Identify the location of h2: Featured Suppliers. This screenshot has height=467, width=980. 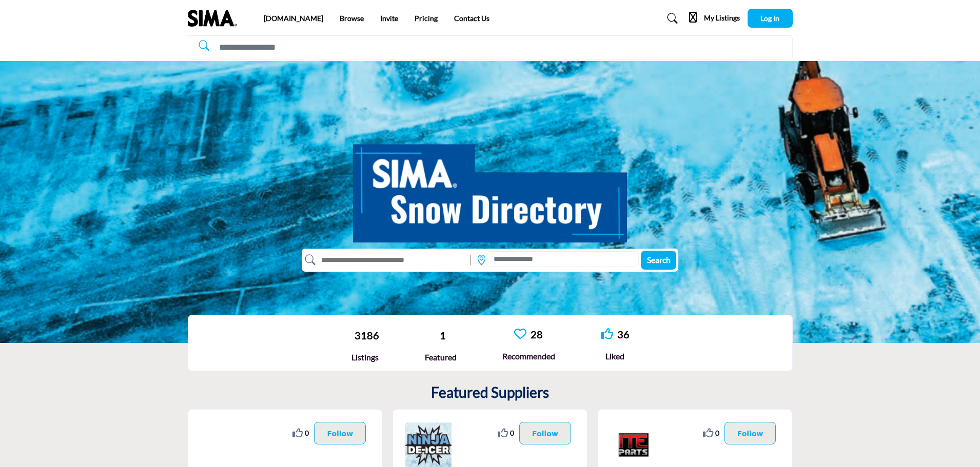
(490, 393).